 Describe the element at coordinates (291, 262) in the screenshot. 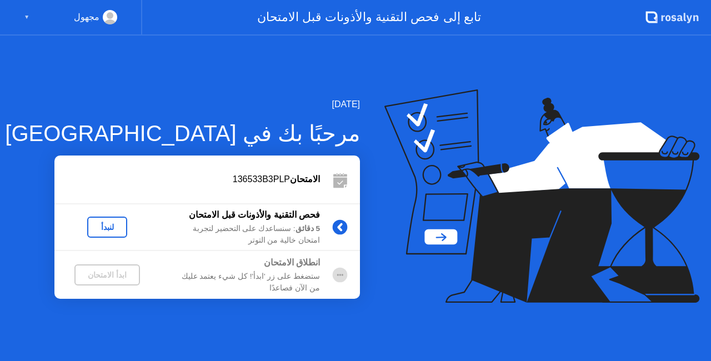

I see `b: انطلاق الامتحان` at that location.